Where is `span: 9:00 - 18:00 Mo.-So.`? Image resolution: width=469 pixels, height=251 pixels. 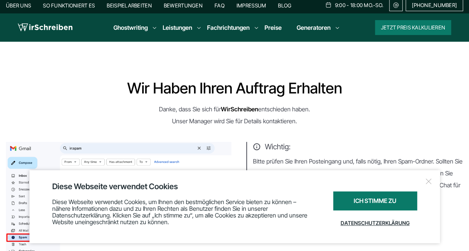
span: 9:00 - 18:00 Mo.-So. is located at coordinates (359, 5).